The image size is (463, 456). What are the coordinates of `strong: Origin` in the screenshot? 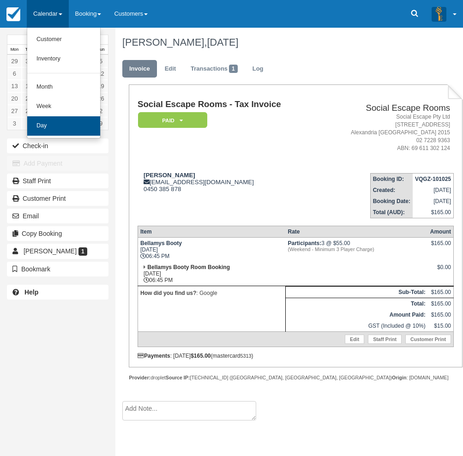 It's located at (398, 377).